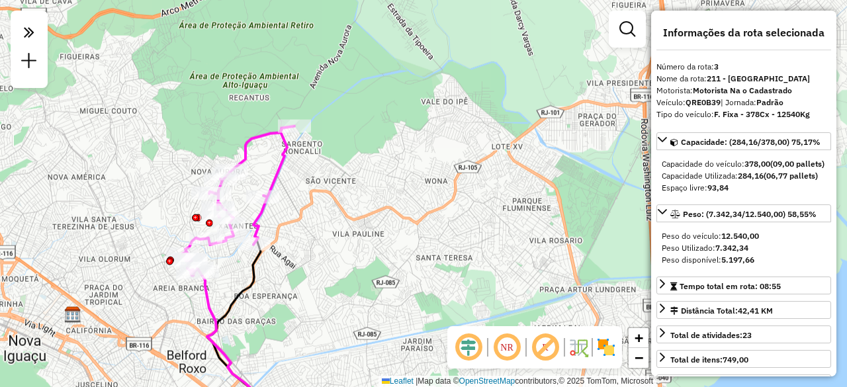  What do you see at coordinates (744, 164) in the screenshot?
I see `div: Capacidade do veículo:` at bounding box center [744, 164].